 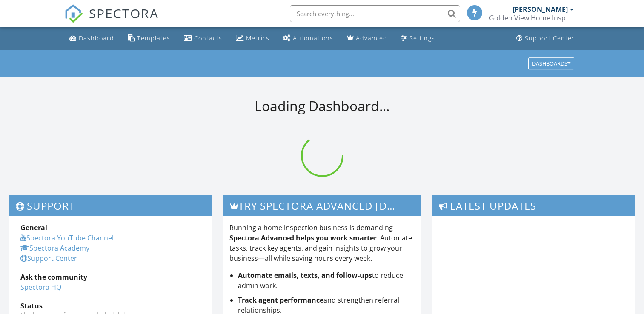 I want to click on div: Dashboards, so click(x=551, y=64).